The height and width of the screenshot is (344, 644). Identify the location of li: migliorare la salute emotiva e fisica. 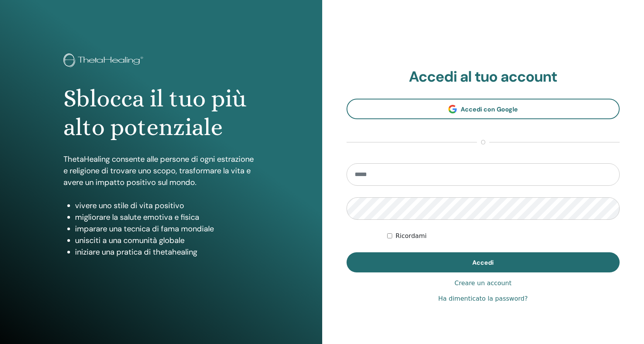
(167, 217).